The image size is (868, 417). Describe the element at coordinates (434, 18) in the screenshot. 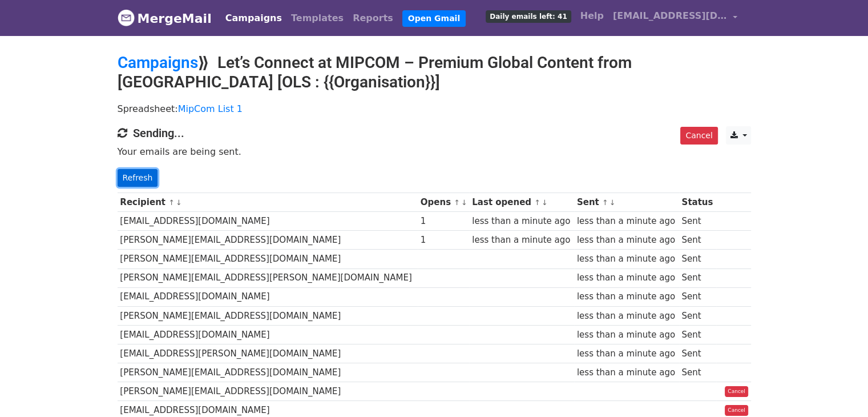

I see `a: Open Gmail` at that location.